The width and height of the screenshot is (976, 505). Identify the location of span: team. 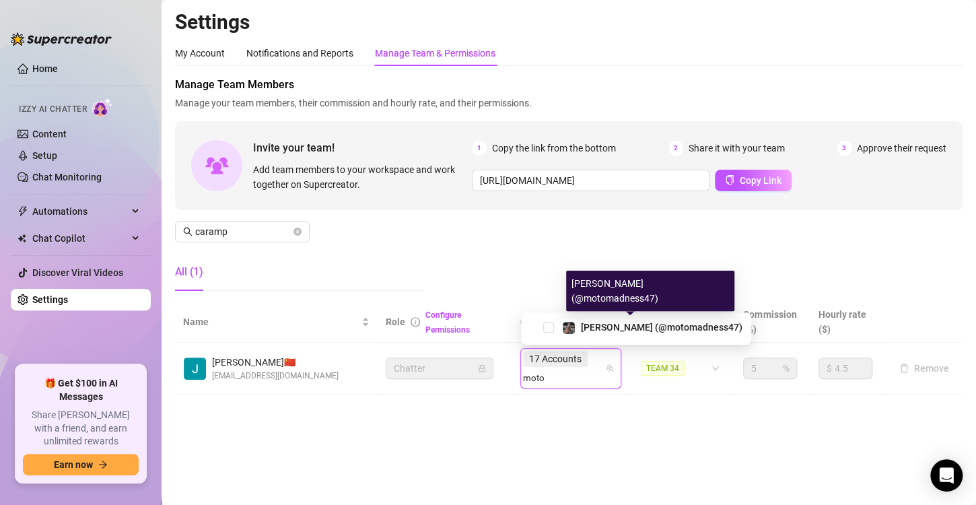
(610, 368).